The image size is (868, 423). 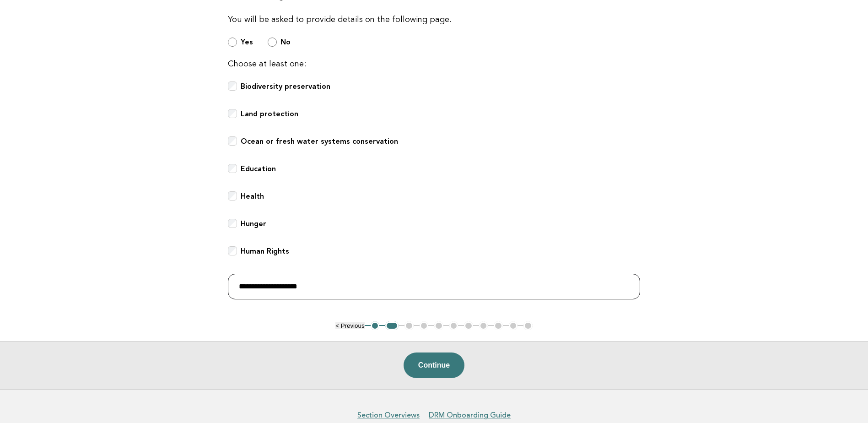 What do you see at coordinates (376, 326) in the screenshot?
I see `button: 1` at bounding box center [376, 326].